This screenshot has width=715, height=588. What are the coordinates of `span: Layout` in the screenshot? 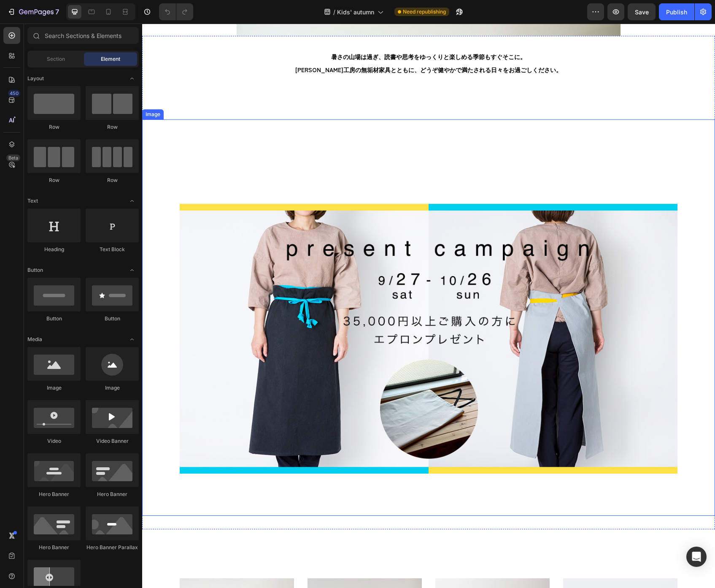 It's located at (35, 79).